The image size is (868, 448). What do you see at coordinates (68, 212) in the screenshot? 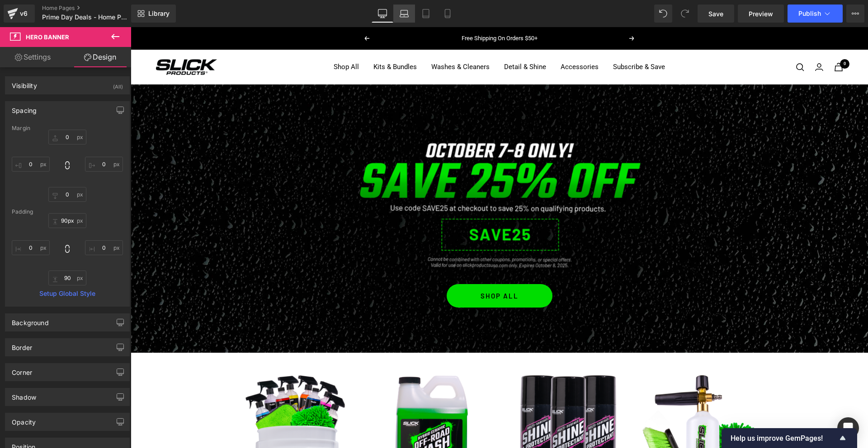
I see `div: Padding` at bounding box center [68, 212].